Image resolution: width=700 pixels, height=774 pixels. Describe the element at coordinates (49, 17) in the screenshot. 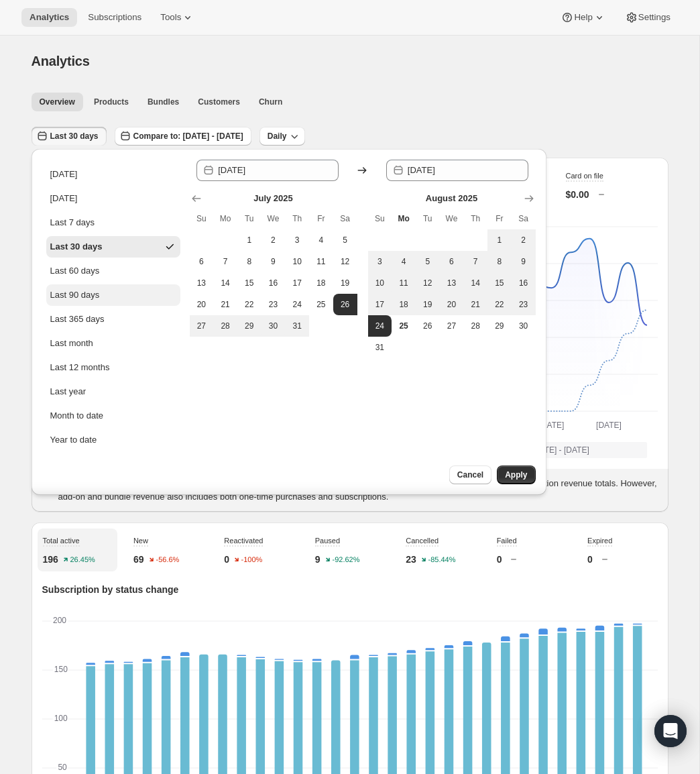

I see `button: Analytics` at that location.